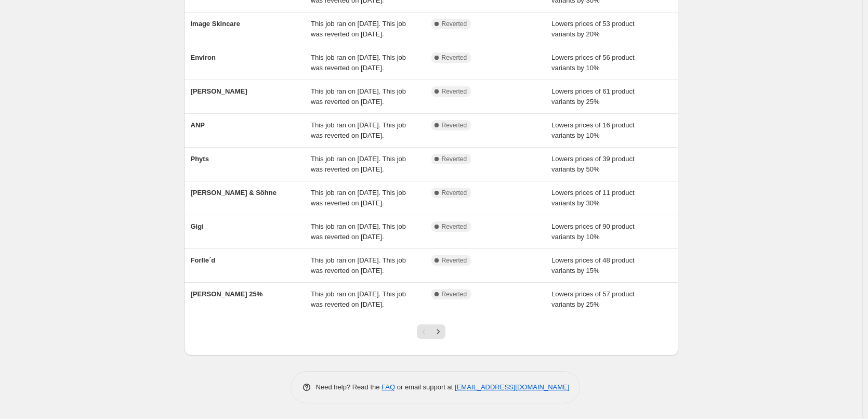  What do you see at coordinates (593, 62) in the screenshot?
I see `span: Lowers prices of 56 product variants by 10%` at bounding box center [593, 62].